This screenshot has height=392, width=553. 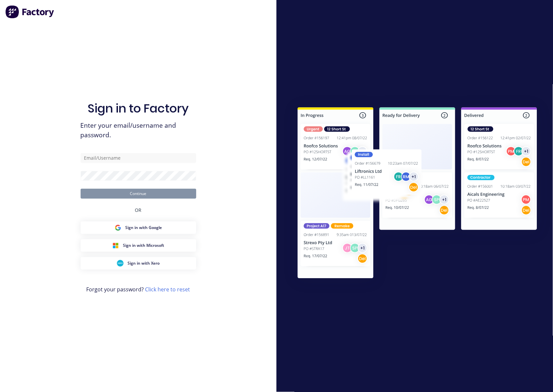 What do you see at coordinates (138, 227) in the screenshot?
I see `button: Google Sign inSign in with Google` at bounding box center [138, 227].